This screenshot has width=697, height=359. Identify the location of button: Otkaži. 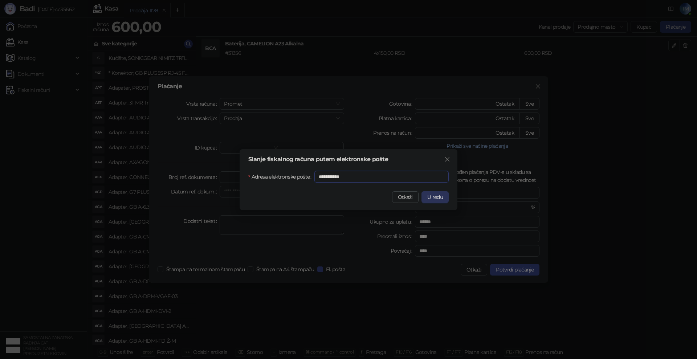
(405, 197).